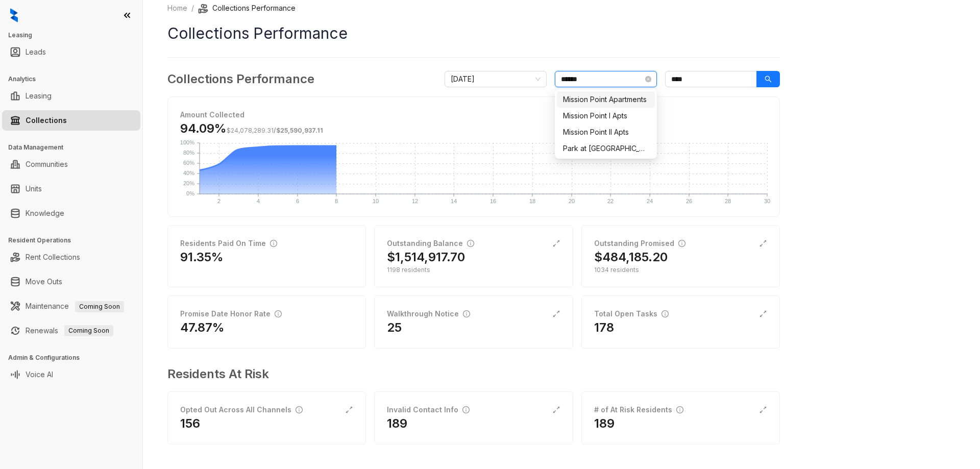 The width and height of the screenshot is (980, 469). What do you see at coordinates (649, 201) in the screenshot?
I see `text: 24` at bounding box center [649, 201].